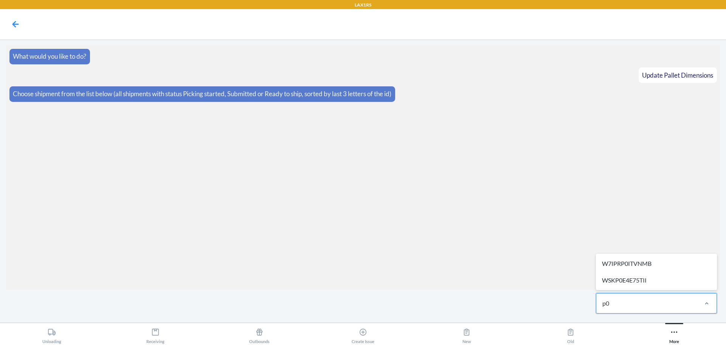  I want to click on input: W7IPRP0ITVNMBWSKP0E4E75TII, so click(607, 303).